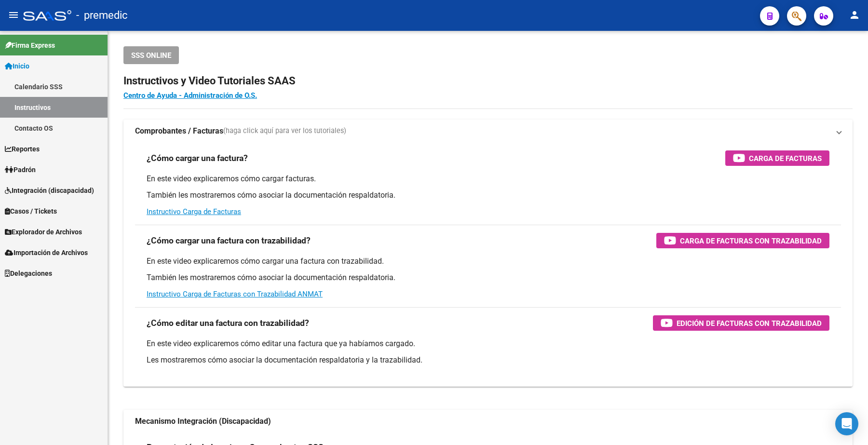  Describe the element at coordinates (847, 424) in the screenshot. I see `div: Open Intercom Messenger` at that location.